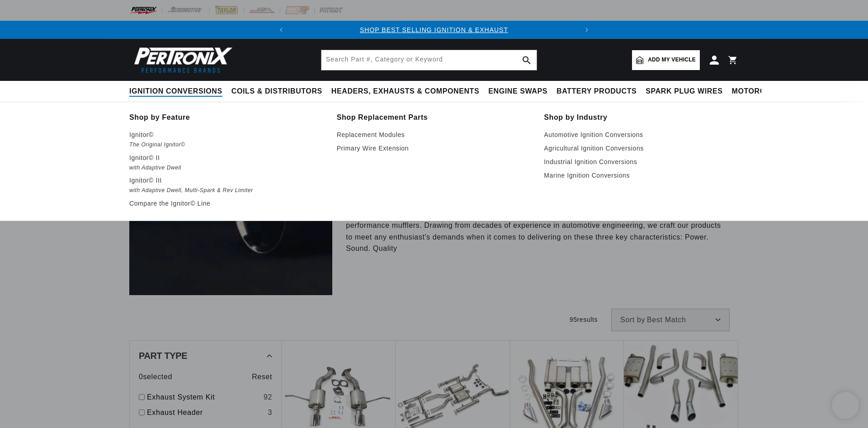 The width and height of the screenshot is (868, 428). Describe the element at coordinates (176, 91) in the screenshot. I see `span: Ignition Conversions` at that location.